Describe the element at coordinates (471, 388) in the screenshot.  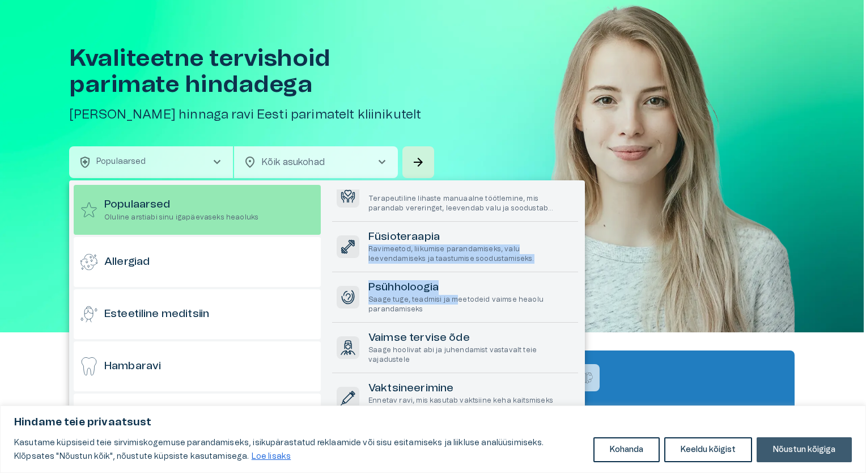
I see `h6: Vaktsineerimine` at that location.